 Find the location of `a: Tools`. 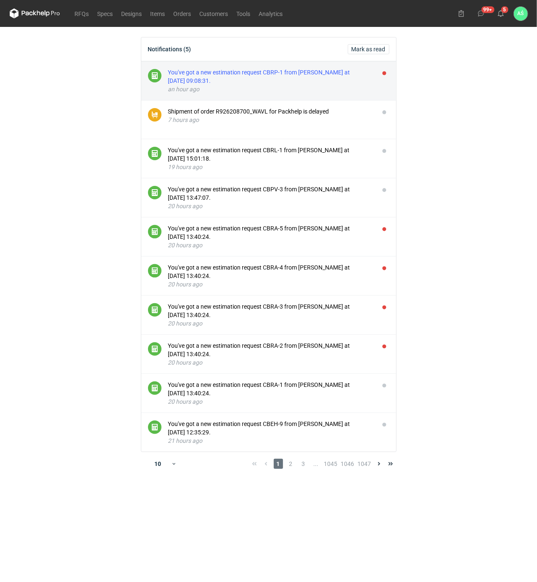

a: Tools is located at coordinates (244, 13).